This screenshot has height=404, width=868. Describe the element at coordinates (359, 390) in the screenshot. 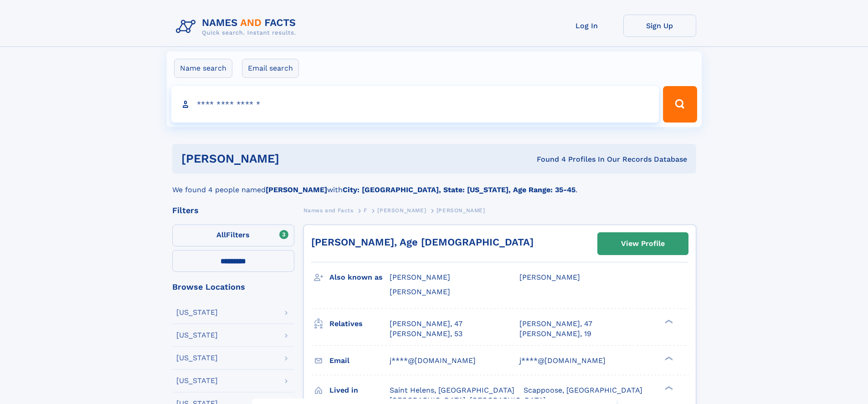

I see `h3: Lived in` at that location.